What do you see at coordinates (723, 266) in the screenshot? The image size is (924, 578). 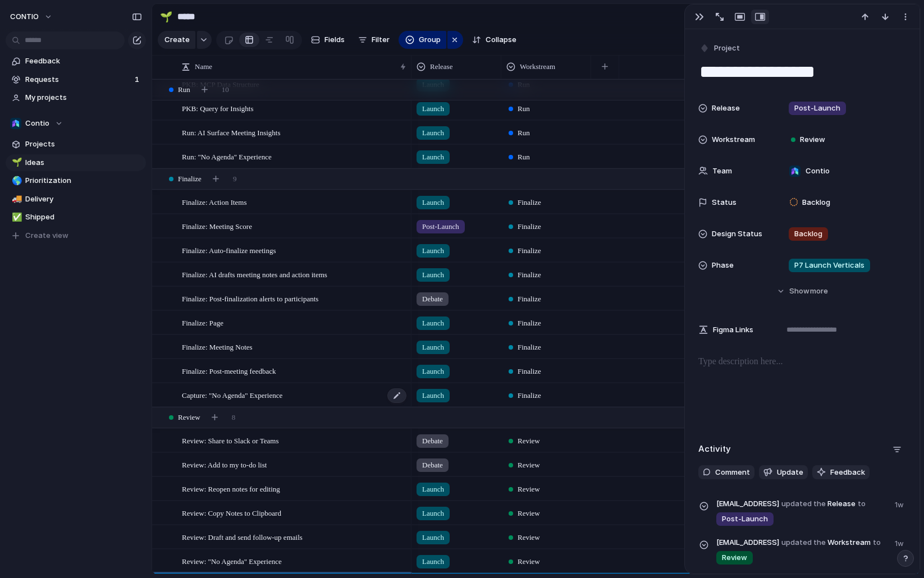 I see `span: Phase` at bounding box center [723, 266].